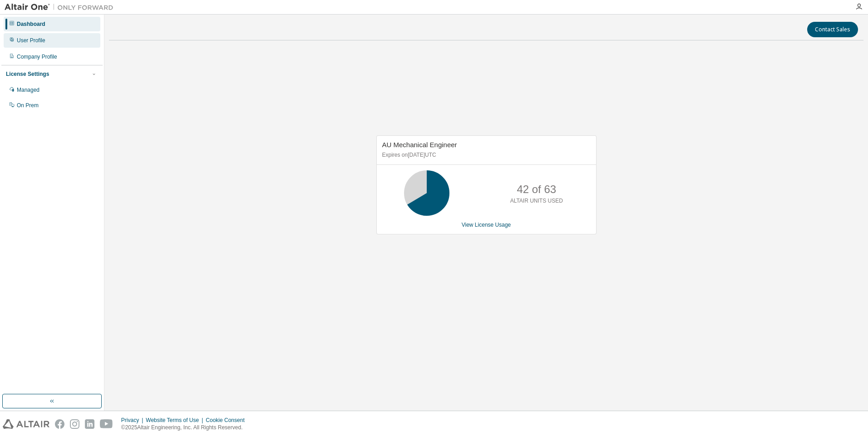 The width and height of the screenshot is (868, 437). Describe the element at coordinates (106, 424) in the screenshot. I see `img: youtube.svg` at that location.